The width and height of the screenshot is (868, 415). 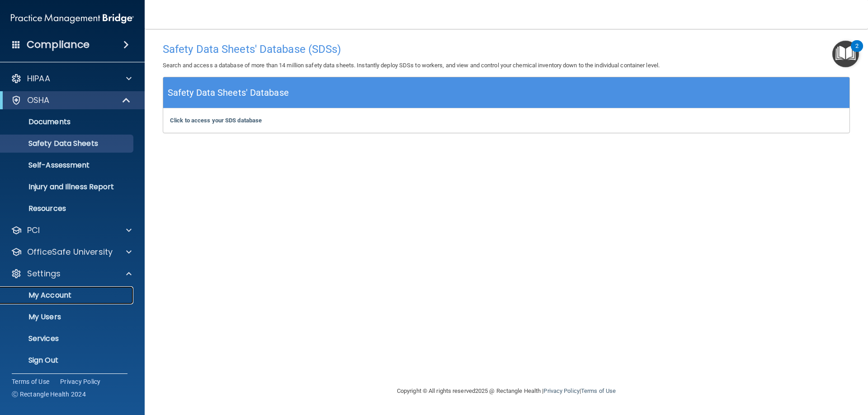 What do you see at coordinates (39, 79) in the screenshot?
I see `p: HIPAA` at bounding box center [39, 79].